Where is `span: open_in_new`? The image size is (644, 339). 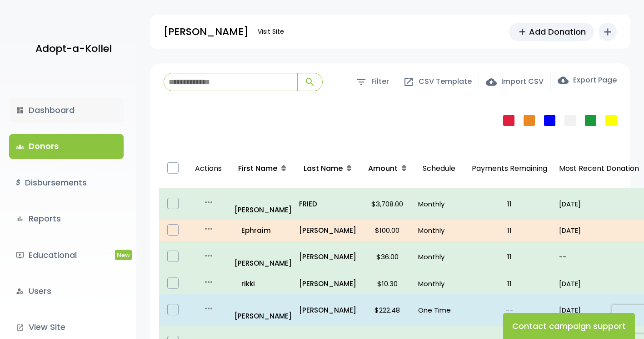
span: open_in_new is located at coordinates (408, 82).